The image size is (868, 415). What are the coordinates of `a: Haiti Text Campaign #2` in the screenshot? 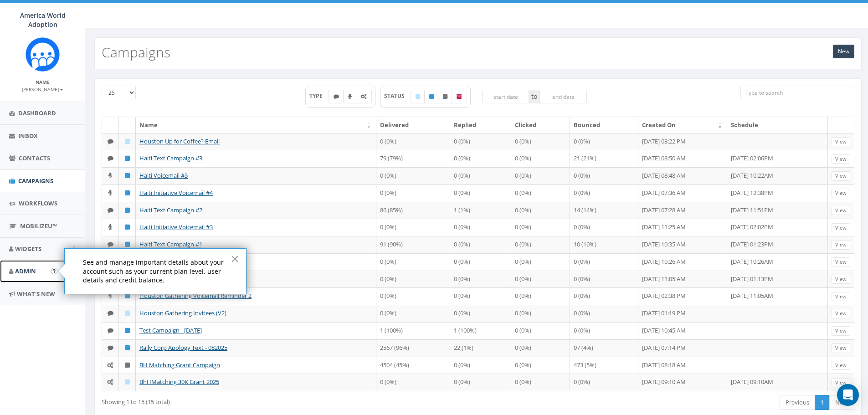 It's located at (171, 210).